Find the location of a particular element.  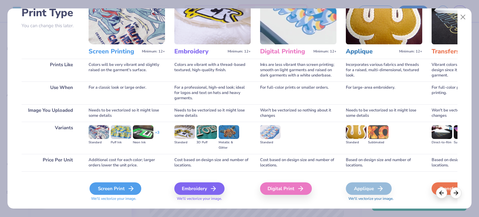

img: Direct-to-film is located at coordinates (442, 132).